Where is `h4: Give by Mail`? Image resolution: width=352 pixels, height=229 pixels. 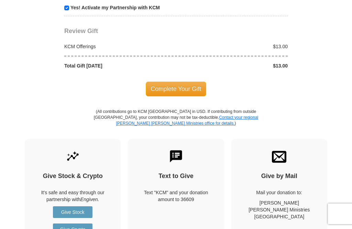 h4: Give by Mail is located at coordinates (279, 176).